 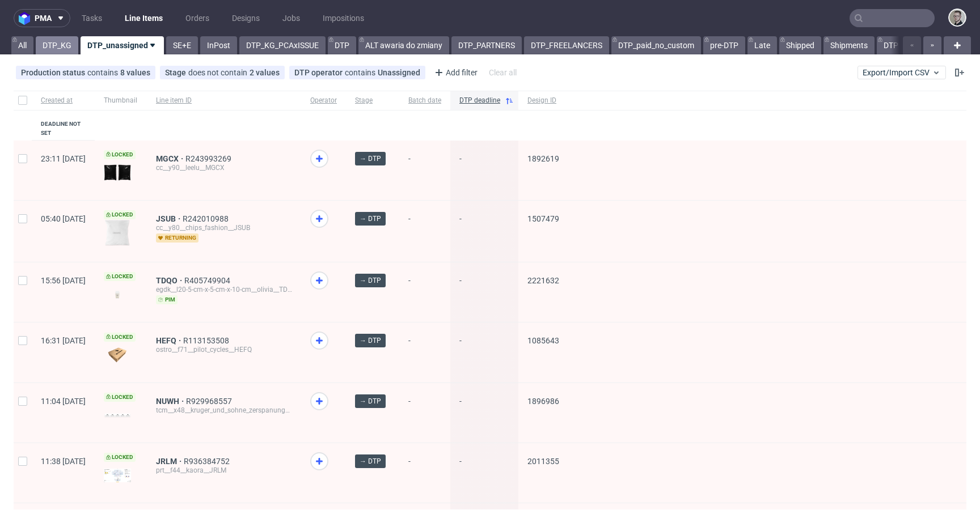 What do you see at coordinates (902, 72) in the screenshot?
I see `button: Export/Import CSV` at bounding box center [902, 72].